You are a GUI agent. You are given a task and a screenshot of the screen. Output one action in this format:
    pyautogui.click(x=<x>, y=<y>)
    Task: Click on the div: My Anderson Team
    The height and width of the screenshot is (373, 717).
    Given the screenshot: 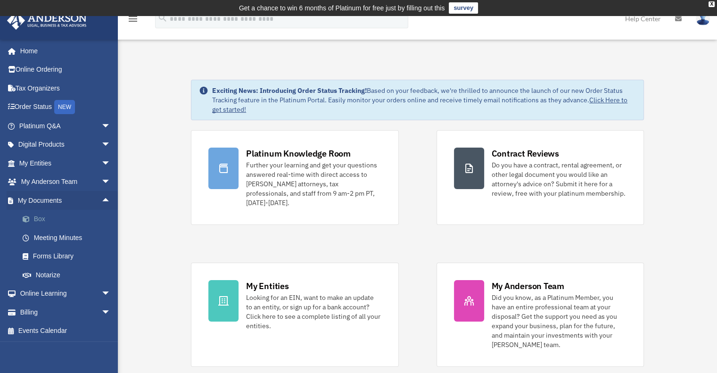 What is the action you would take?
    pyautogui.click(x=528, y=286)
    